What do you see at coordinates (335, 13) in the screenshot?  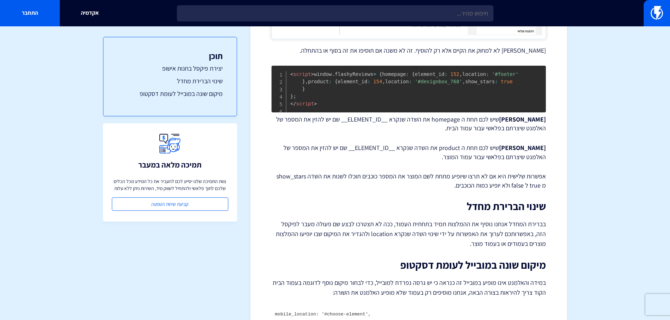 I see `input: חיפוש מהיר...` at bounding box center [335, 13].